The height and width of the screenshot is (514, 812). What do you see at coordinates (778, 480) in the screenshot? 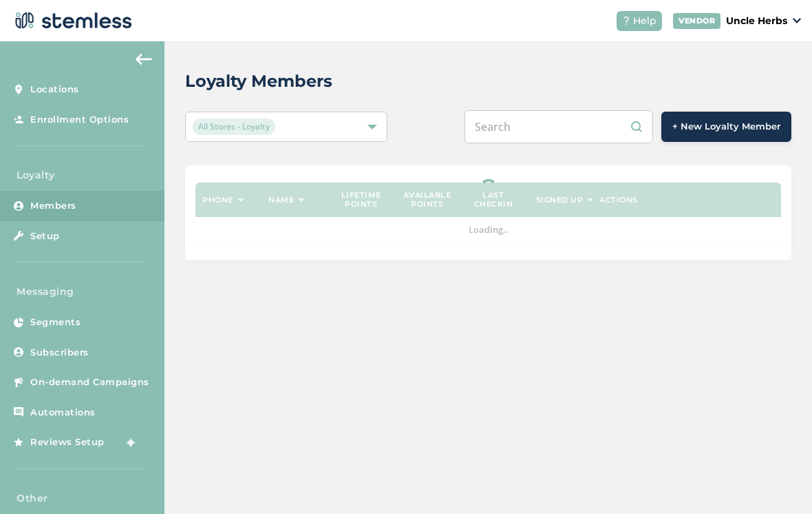
I see `div: Chat Widget` at bounding box center [778, 480].